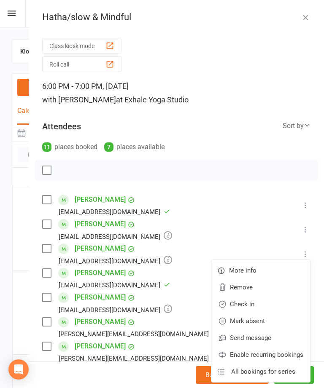 The height and width of the screenshot is (388, 324). Describe the element at coordinates (47, 147) in the screenshot. I see `div: 11` at that location.